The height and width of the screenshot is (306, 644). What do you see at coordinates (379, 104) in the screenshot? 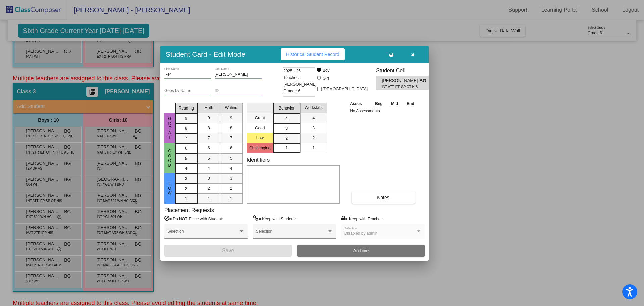
I see `th: Beg` at bounding box center [379, 104].